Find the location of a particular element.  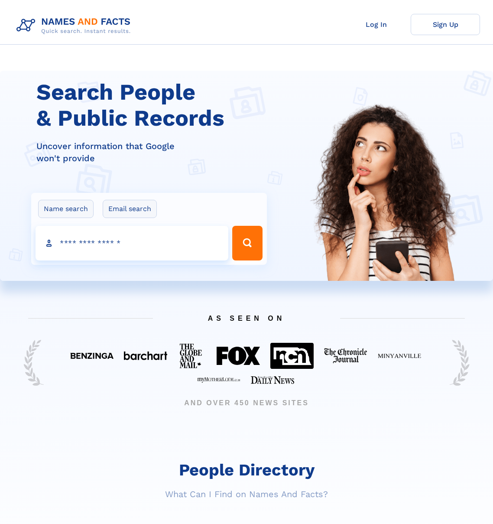

input: search input is located at coordinates (132, 243).